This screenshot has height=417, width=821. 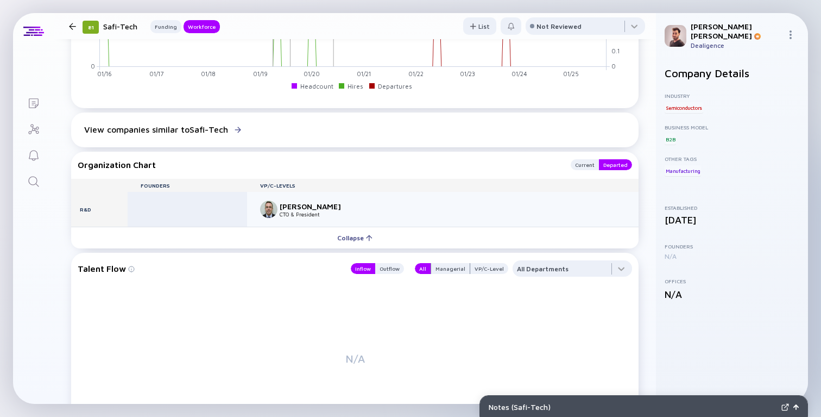 I want to click on tspan: 01/25, so click(x=571, y=73).